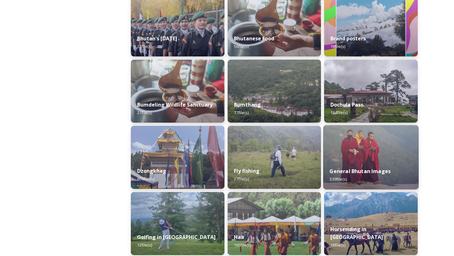  Describe the element at coordinates (178, 91) in the screenshot. I see `img: Bumdeling%2520090723%2520by%2520Amp%2520Sripimanwat-4%25202.jpg` at that location.